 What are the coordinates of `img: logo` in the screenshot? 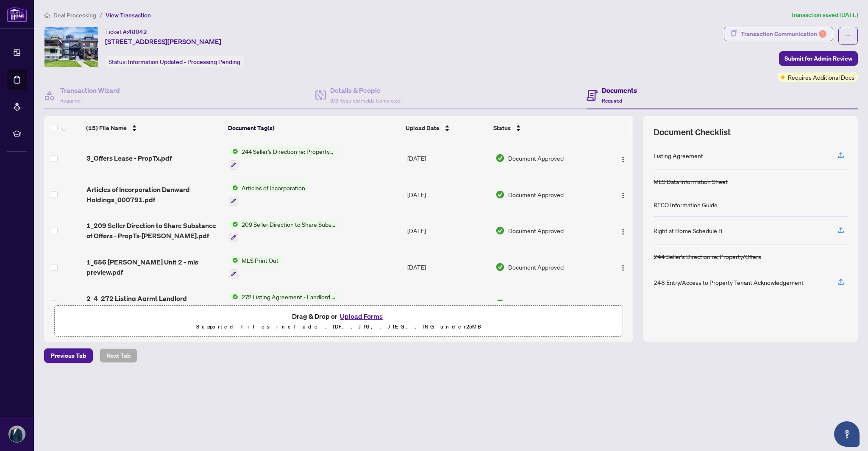 It's located at (17, 14).